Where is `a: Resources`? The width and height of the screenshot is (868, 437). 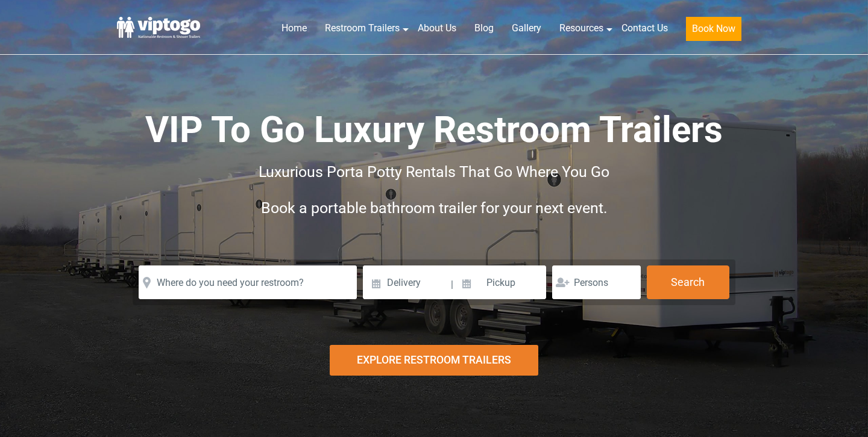 a: Resources is located at coordinates (581, 28).